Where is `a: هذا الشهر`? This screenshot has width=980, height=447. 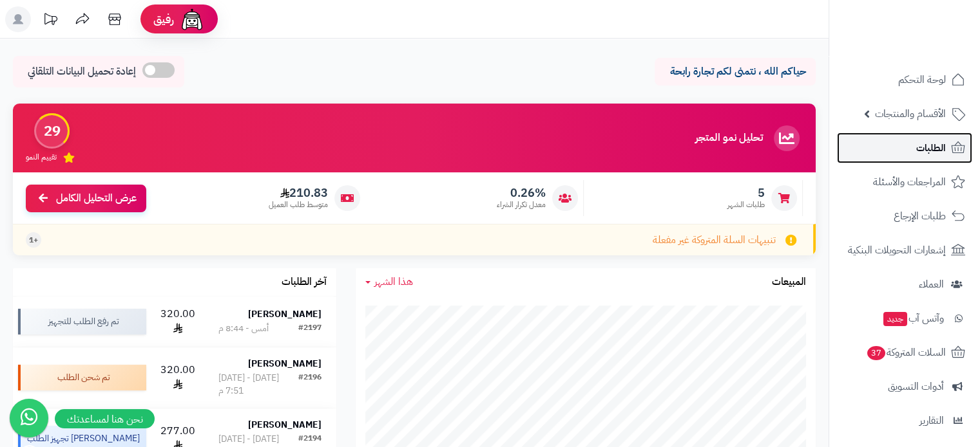
a: هذا الشهر is located at coordinates (389, 282).